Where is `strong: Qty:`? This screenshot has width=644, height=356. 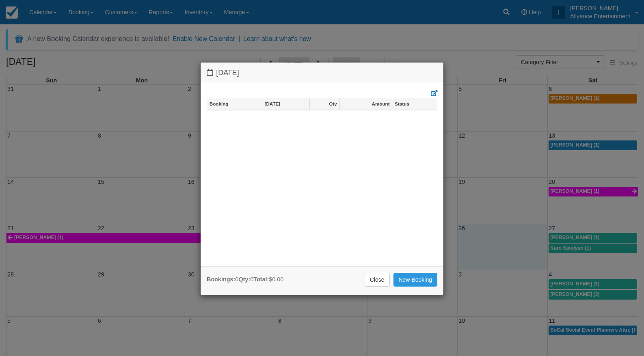
strong: Qty: is located at coordinates (244, 280).